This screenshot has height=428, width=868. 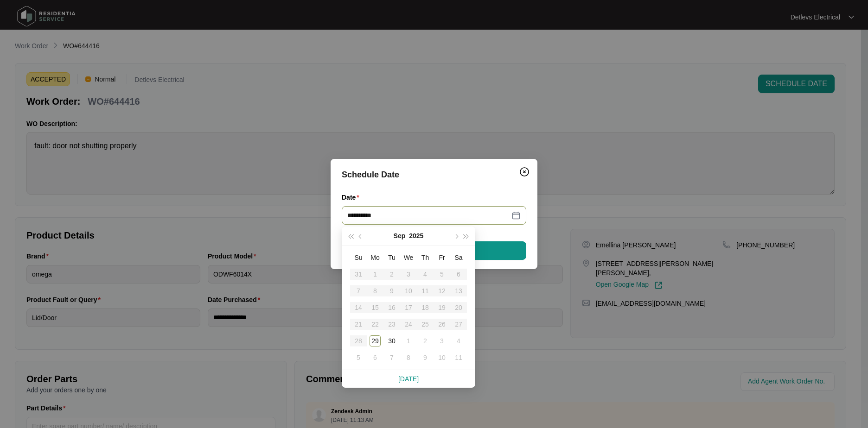 I want to click on td: 2025-10-04, so click(x=458, y=341).